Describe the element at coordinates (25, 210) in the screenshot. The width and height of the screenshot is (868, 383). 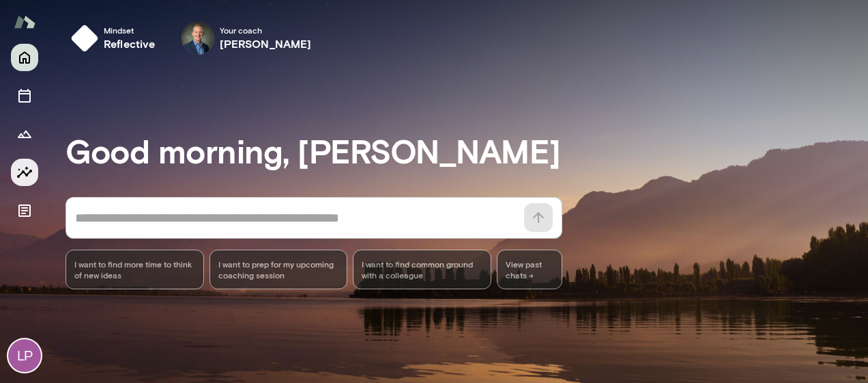
I see `button: Documents` at that location.